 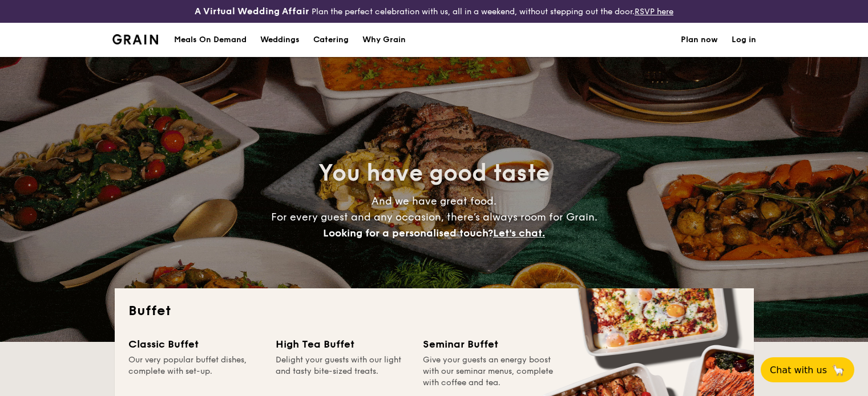 What do you see at coordinates (195, 372) in the screenshot?
I see `div: Our very popular buffet dishes, complete with set-up.` at bounding box center [195, 372].